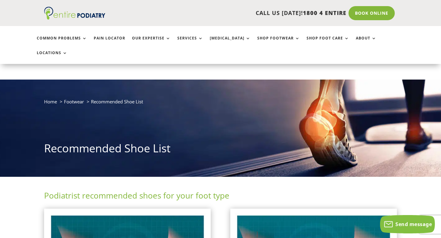 The width and height of the screenshot is (441, 238). Describe the element at coordinates (74, 102) in the screenshot. I see `span: Footwear` at that location.